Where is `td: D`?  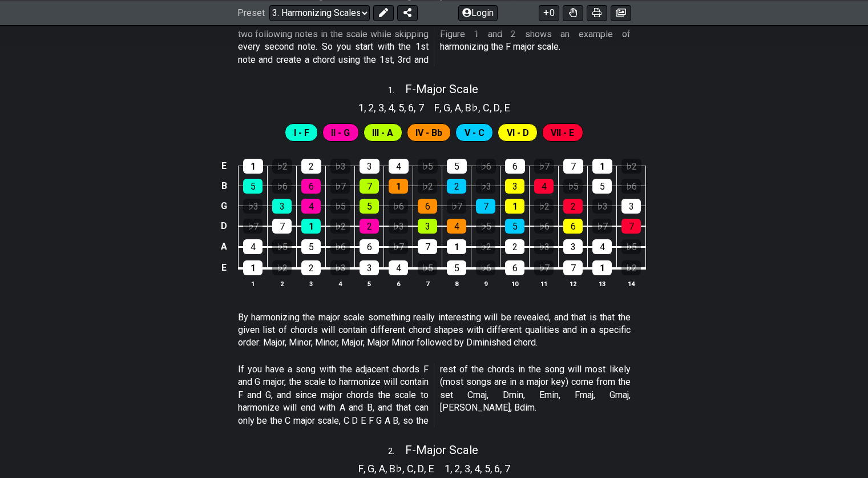
td: D is located at coordinates (224, 226).